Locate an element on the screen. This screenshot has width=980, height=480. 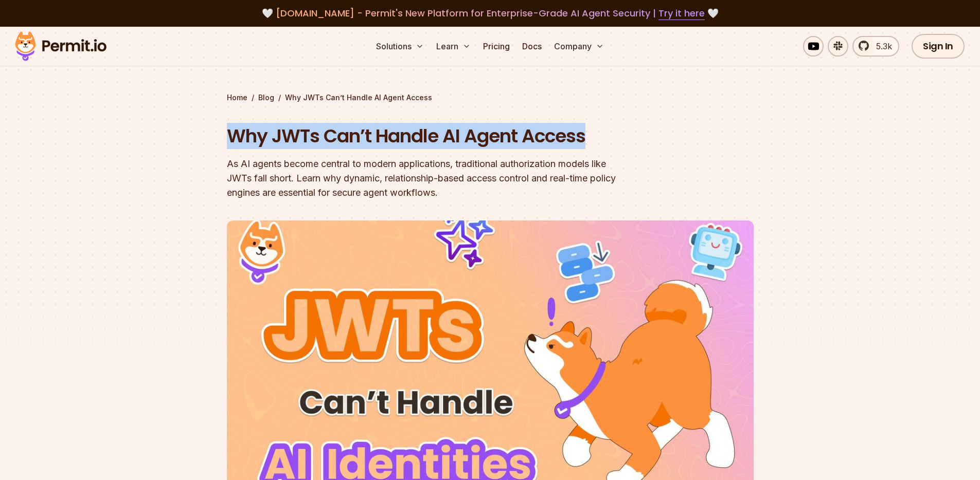
h1: Why JWTs Can’t Handle AI Agent Access is located at coordinates (425, 136).